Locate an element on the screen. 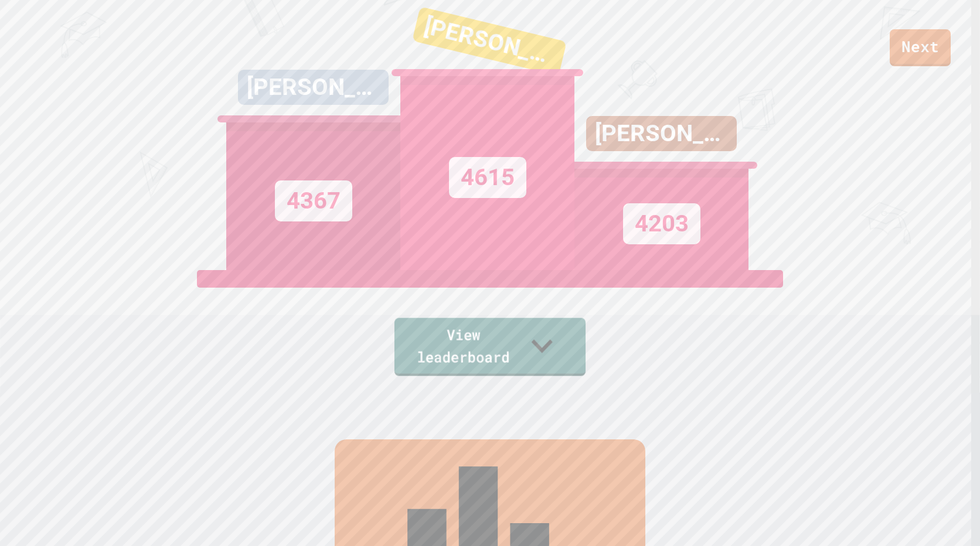 The height and width of the screenshot is (546, 980). a: View leaderboard is located at coordinates (490, 347).